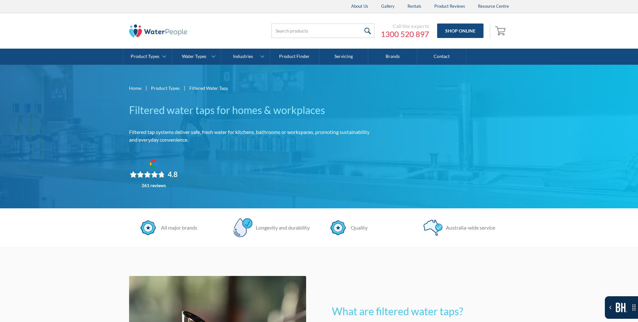 The image size is (638, 322). I want to click on div: Filtered Water Taps, so click(209, 88).